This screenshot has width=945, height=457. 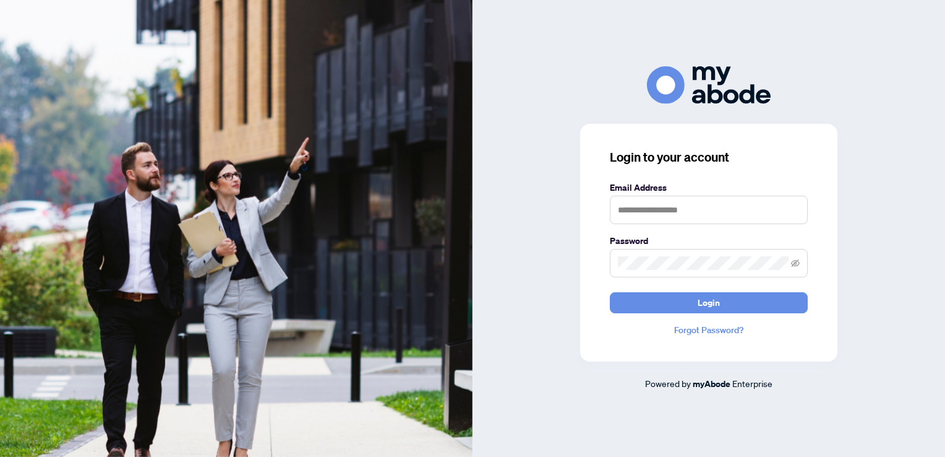 I want to click on a: Forgot Password?, so click(x=709, y=330).